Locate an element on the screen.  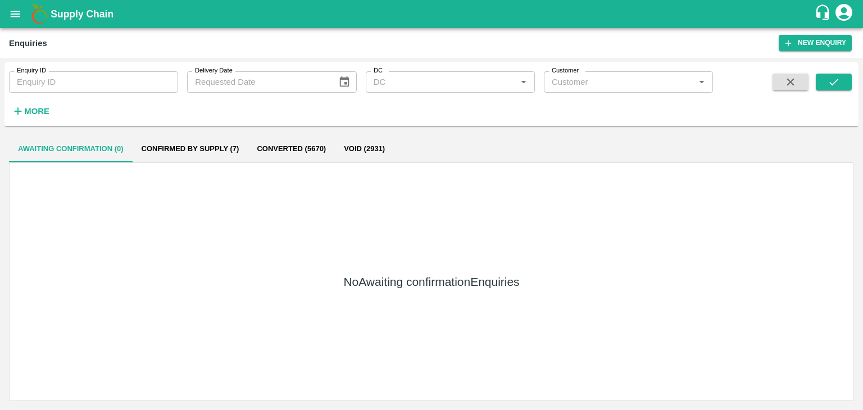
button: New Enquiry is located at coordinates (815, 43).